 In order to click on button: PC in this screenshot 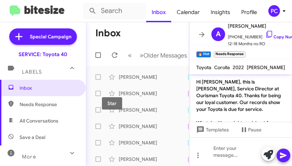, I will do `click(273, 11)`.